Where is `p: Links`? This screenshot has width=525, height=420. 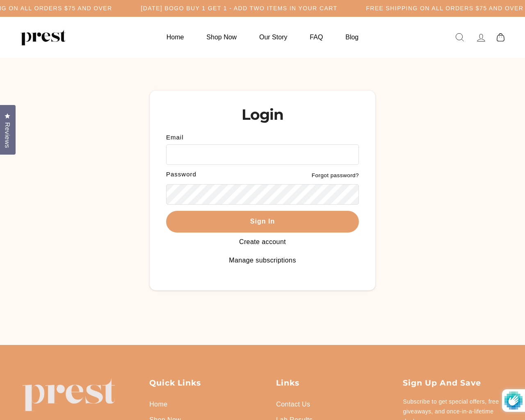 p: Links is located at coordinates (326, 383).